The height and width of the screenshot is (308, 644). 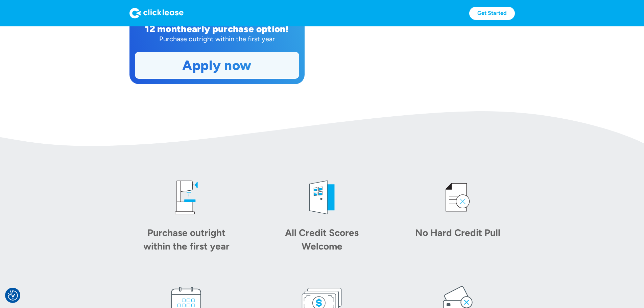 What do you see at coordinates (157, 13) in the screenshot?
I see `img: Logo` at bounding box center [157, 13].